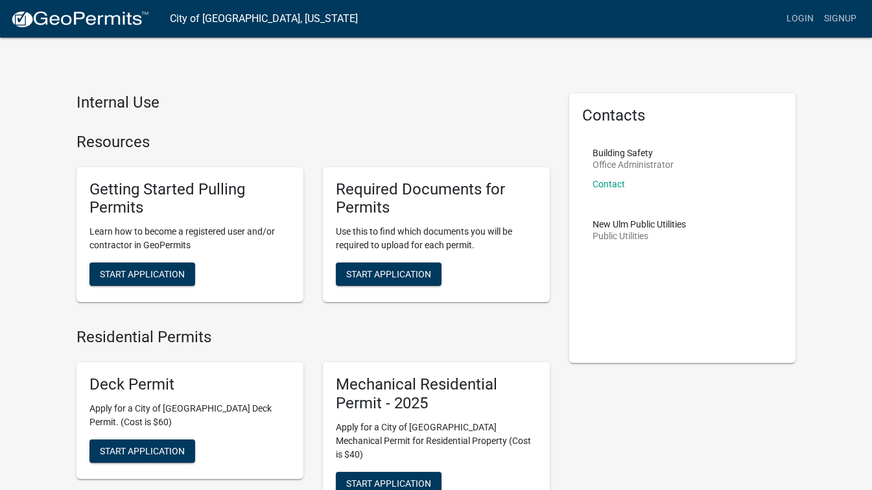 The height and width of the screenshot is (490, 872). What do you see at coordinates (609, 184) in the screenshot?
I see `a: Contact` at bounding box center [609, 184].